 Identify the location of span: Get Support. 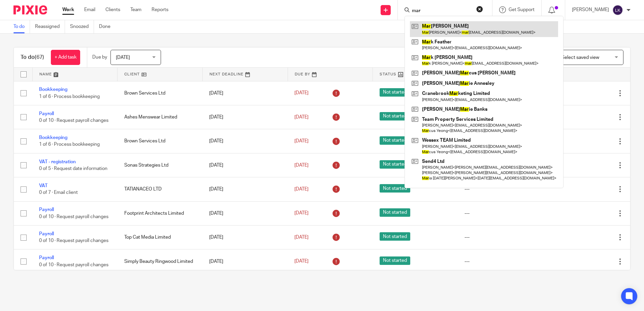
(521, 10).